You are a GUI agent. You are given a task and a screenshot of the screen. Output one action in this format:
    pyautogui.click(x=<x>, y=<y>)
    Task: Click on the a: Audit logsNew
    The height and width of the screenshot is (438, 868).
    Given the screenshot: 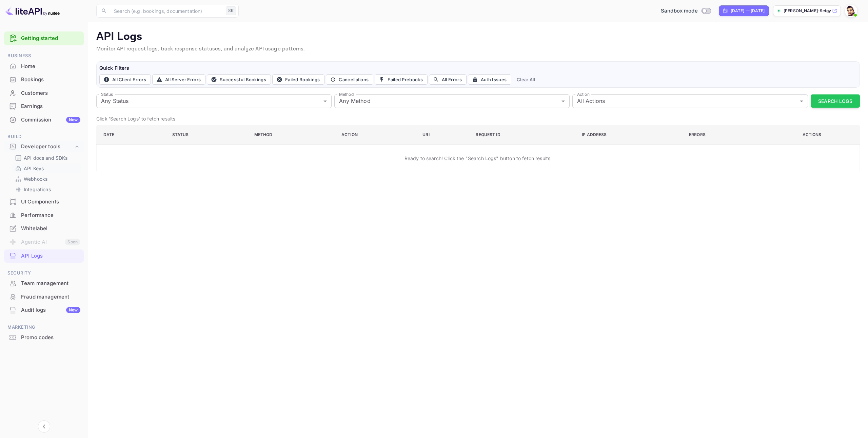 What is the action you would take?
    pyautogui.click(x=44, y=310)
    